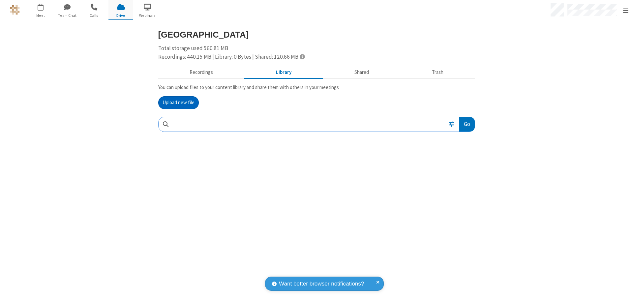 The image size is (633, 302). Describe the element at coordinates (302, 56) in the screenshot. I see `span: Totals displayed include files that have been moved to the trash.` at that location.